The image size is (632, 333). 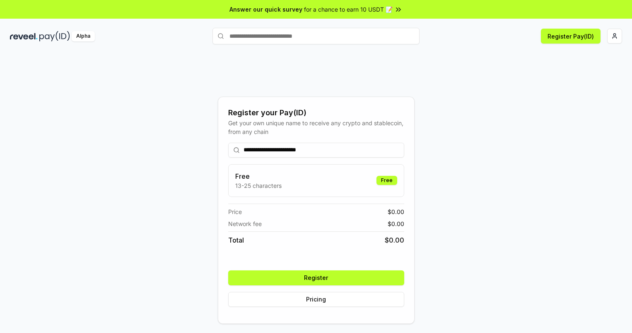 I want to click on p: 13-25 characters, so click(x=258, y=185).